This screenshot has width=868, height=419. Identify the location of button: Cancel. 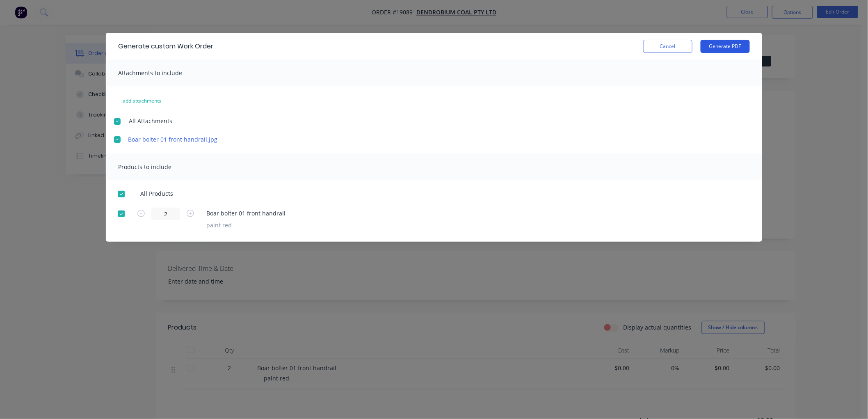
(668, 47).